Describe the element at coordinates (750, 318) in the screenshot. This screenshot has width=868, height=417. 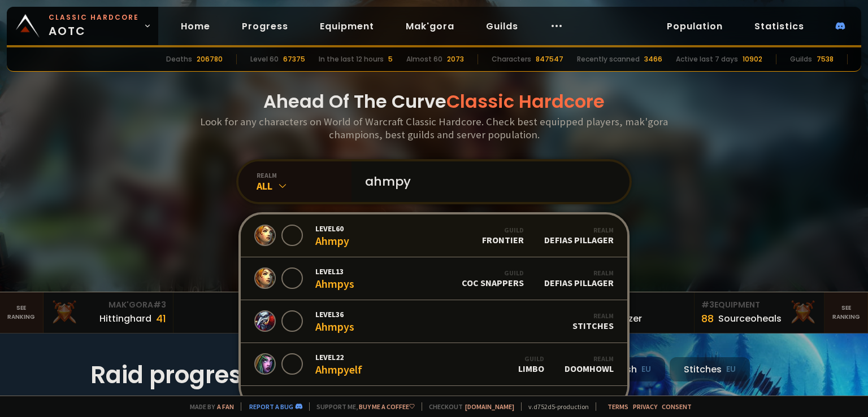
I see `div: Sourceoheals` at that location.